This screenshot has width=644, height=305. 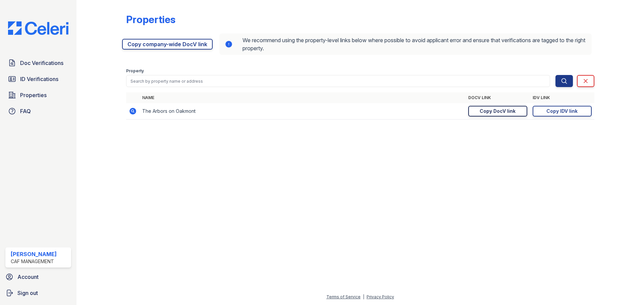 What do you see at coordinates (135, 71) in the screenshot?
I see `label: Property` at bounding box center [135, 71].